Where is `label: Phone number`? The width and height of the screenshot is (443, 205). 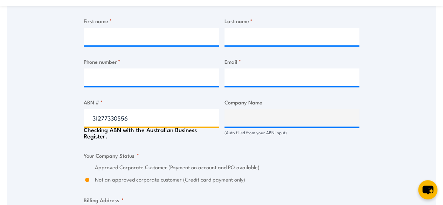
label: Phone number is located at coordinates (151, 61).